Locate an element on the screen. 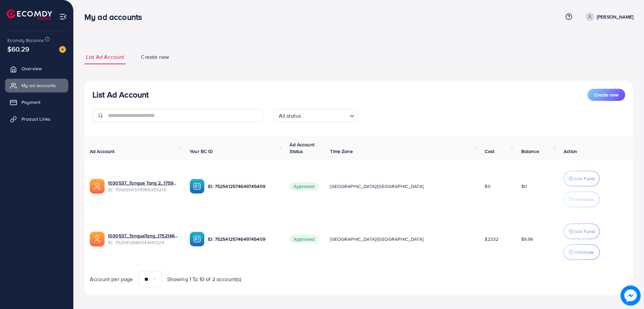  div: <span class='underline'>1030537_TongueTang_1752146687547</span></br>7525412680544141329 is located at coordinates (143, 239).